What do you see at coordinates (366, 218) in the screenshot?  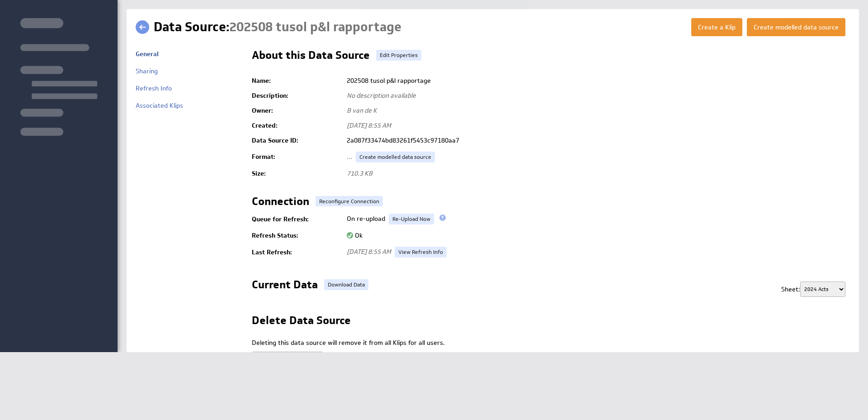 I see `span: On re-upload` at bounding box center [366, 218].